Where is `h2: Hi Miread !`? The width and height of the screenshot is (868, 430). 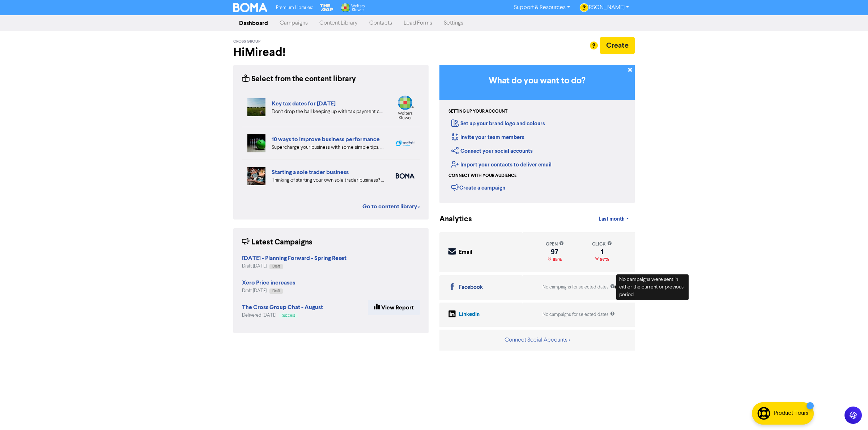
h2: Hi Miread ! is located at coordinates (331, 52).